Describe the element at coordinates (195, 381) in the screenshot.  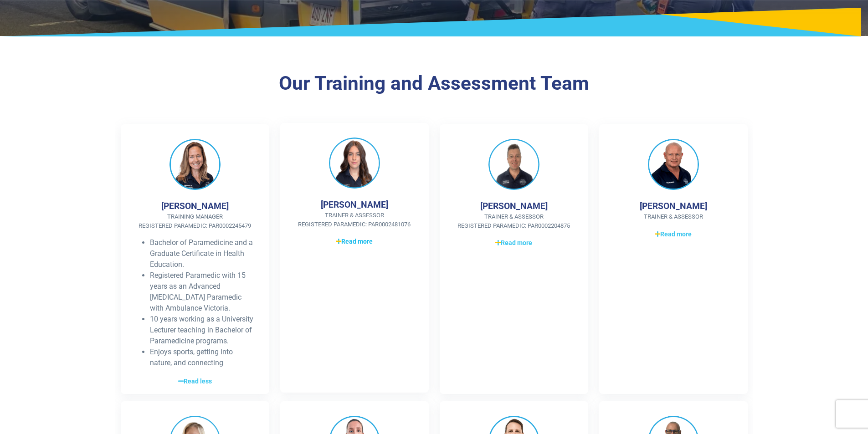
I see `span: Read less` at that location.